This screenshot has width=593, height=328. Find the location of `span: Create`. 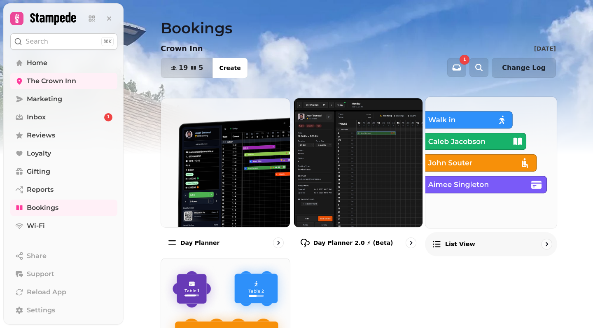

span: Create is located at coordinates (230, 68).